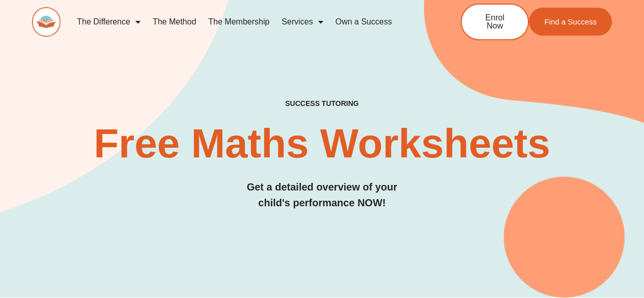  I want to click on a: Enrol Now, so click(495, 22).